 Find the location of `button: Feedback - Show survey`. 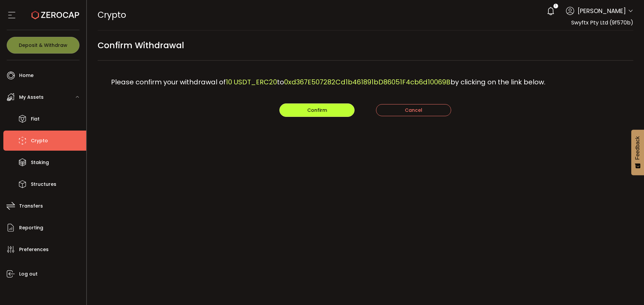

button: Feedback - Show survey is located at coordinates (638, 152).